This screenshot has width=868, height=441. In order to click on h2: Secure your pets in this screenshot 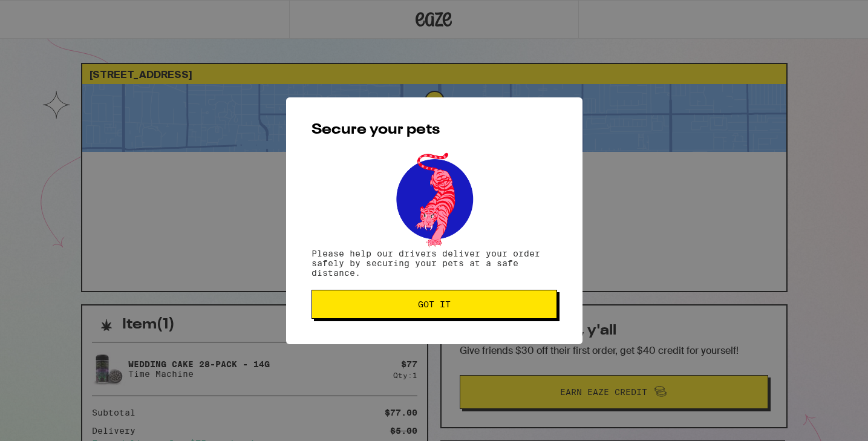, I will do `click(434, 130)`.